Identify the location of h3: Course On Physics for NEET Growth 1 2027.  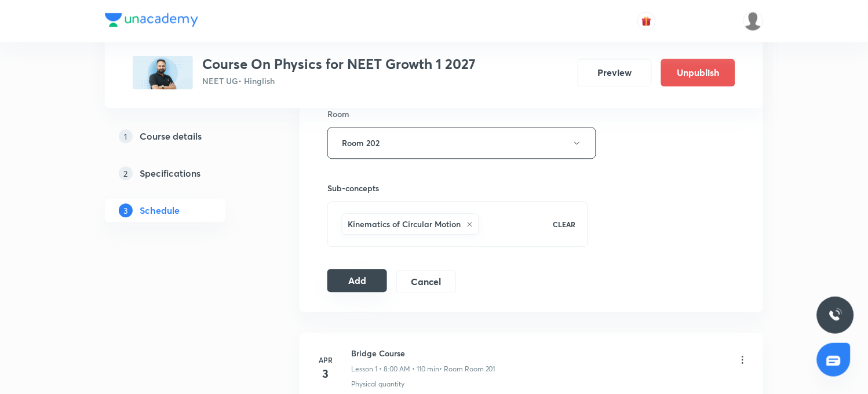
(339, 64).